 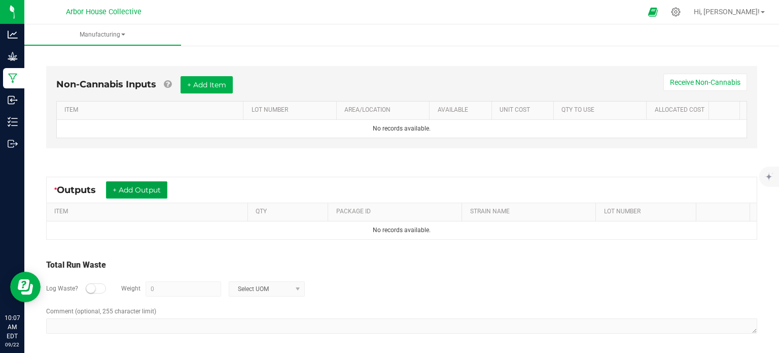 What do you see at coordinates (12, 344) in the screenshot?
I see `p: 09/22` at bounding box center [12, 344].